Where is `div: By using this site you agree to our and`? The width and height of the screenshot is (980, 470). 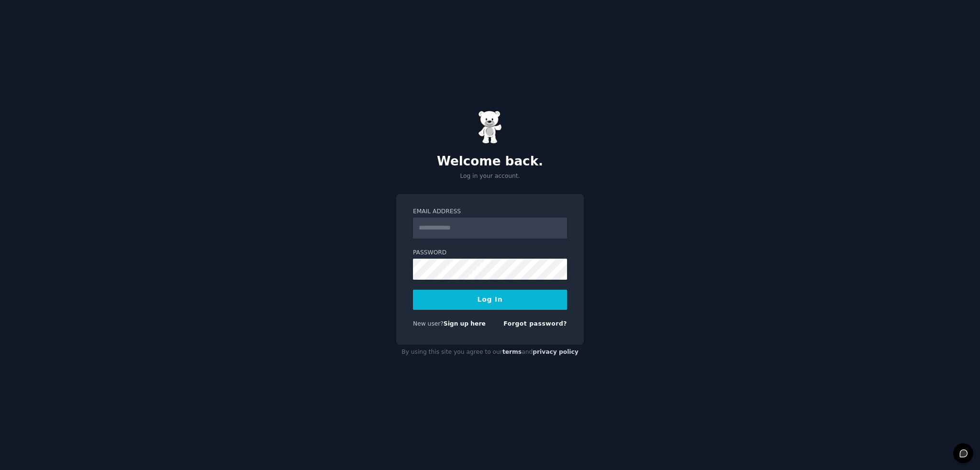
div: By using this site you agree to our and is located at coordinates (490, 352).